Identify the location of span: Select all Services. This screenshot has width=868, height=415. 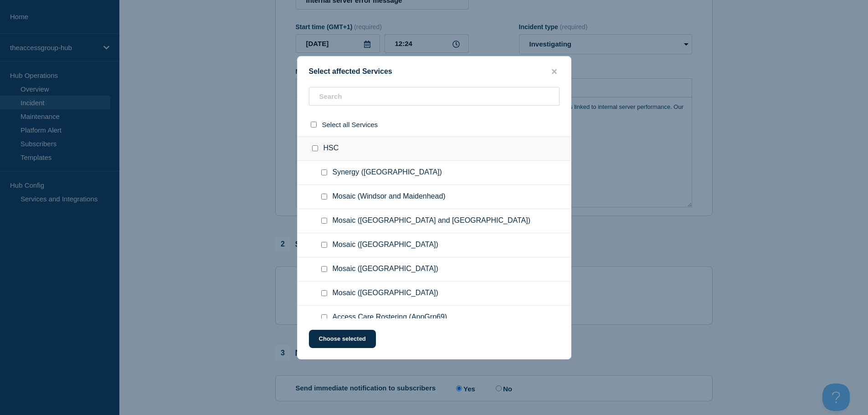
(350, 124).